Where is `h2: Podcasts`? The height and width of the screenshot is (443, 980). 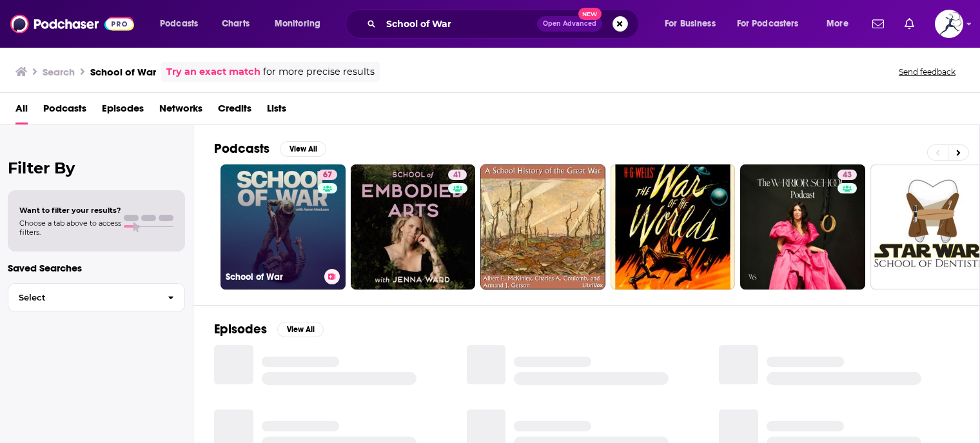 h2: Podcasts is located at coordinates (242, 148).